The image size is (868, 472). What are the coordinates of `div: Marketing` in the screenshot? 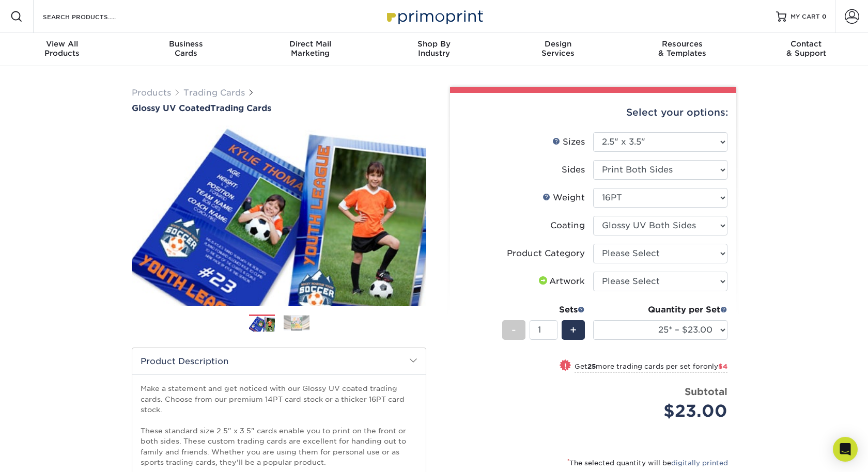 It's located at (310, 49).